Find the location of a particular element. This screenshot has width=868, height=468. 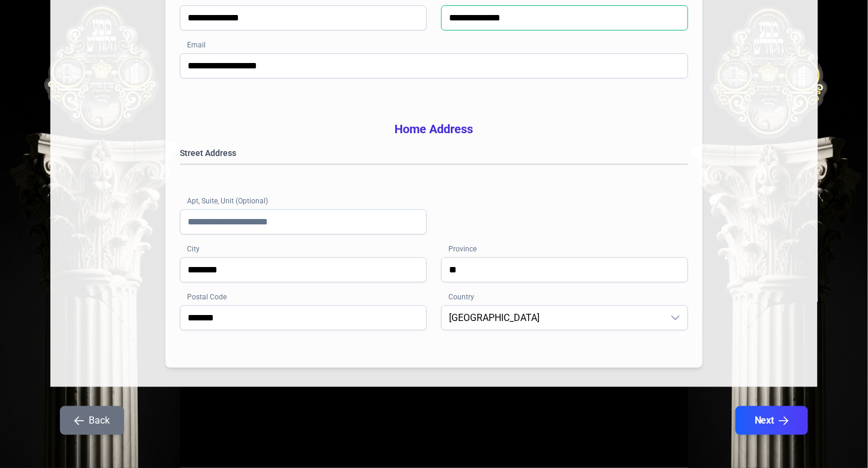

button: Next is located at coordinates (771, 420).